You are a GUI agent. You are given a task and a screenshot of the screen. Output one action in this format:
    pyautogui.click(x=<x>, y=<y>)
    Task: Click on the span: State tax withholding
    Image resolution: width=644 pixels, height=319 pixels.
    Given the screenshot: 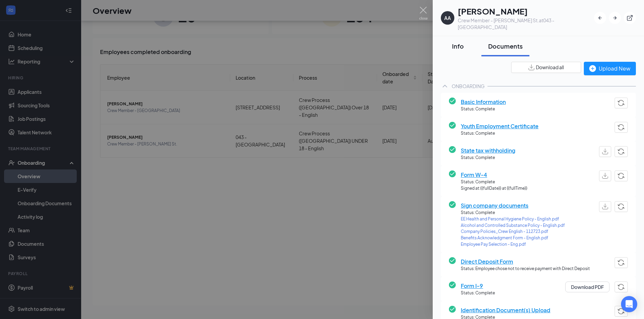 What is the action you would take?
    pyautogui.click(x=488, y=150)
    